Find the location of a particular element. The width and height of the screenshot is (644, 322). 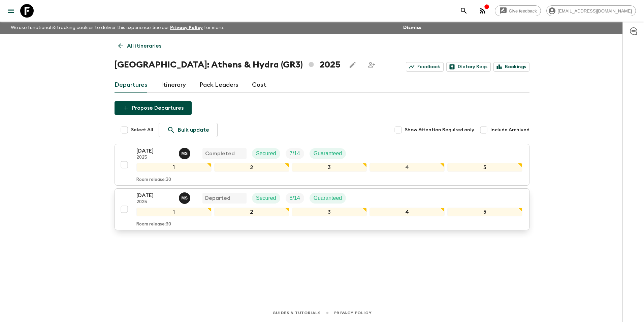

span: Give feedback is located at coordinates (523, 11).